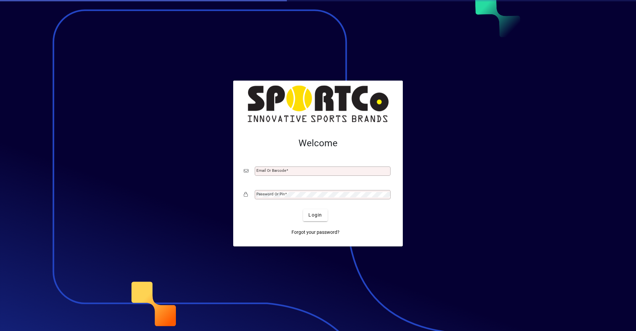 Image resolution: width=636 pixels, height=331 pixels. I want to click on a: Forgot your password?, so click(315, 232).